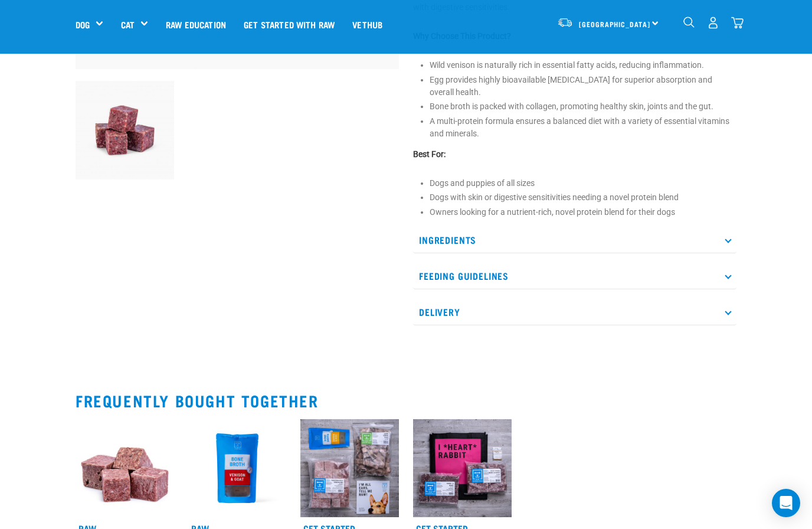  I want to click on a: Cat, so click(127, 24).